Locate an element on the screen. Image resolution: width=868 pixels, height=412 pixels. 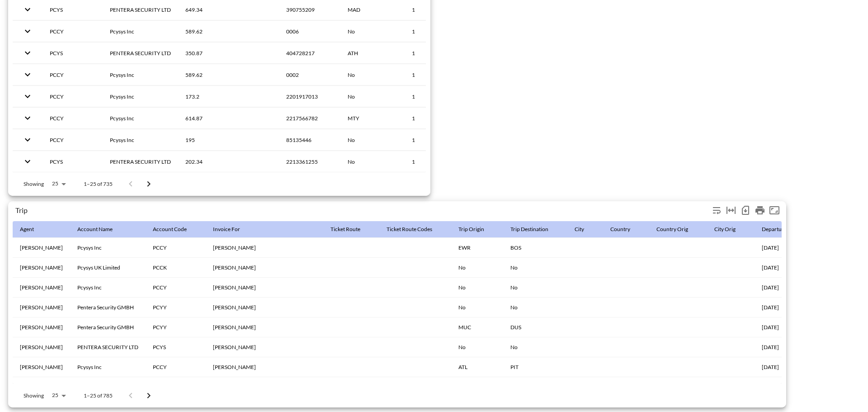
span: Agent is located at coordinates (33, 229).